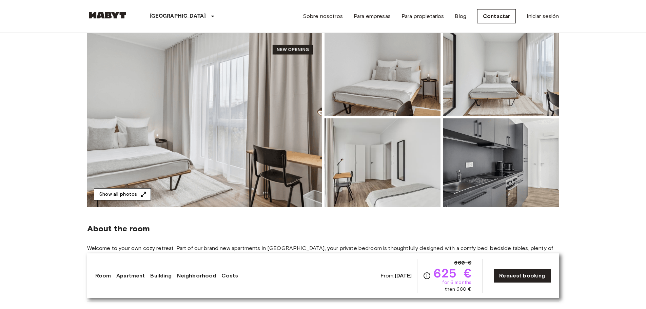 The width and height of the screenshot is (646, 309). I want to click on a: Neighborhood, so click(197, 275).